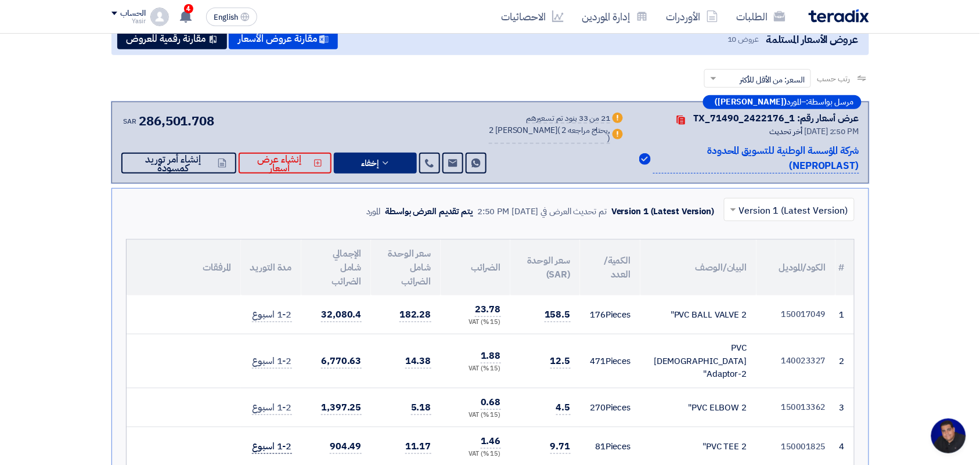 Image resolution: width=980 pixels, height=465 pixels. What do you see at coordinates (949, 436) in the screenshot?
I see `div: Open chat` at bounding box center [949, 436].